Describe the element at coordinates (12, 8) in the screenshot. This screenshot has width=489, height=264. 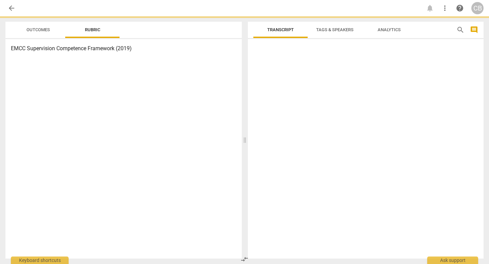
I see `span: arrow_back` at that location.